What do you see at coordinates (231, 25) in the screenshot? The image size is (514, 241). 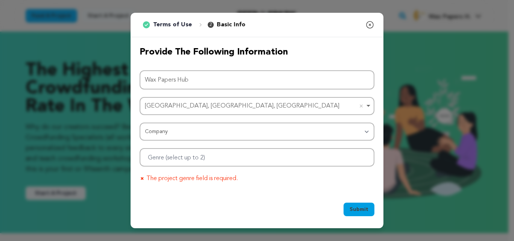 I see `p: Basic Info` at bounding box center [231, 25].